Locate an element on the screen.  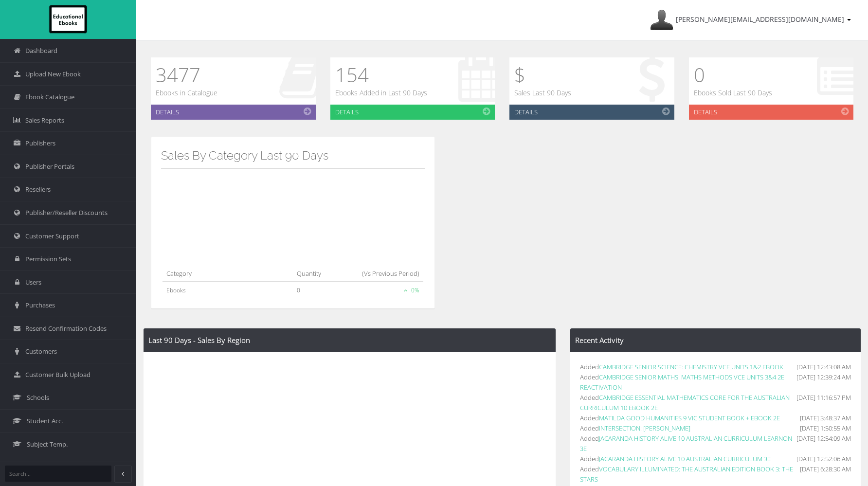
h3: Sales By Category Last 90 Days is located at coordinates (293, 156).